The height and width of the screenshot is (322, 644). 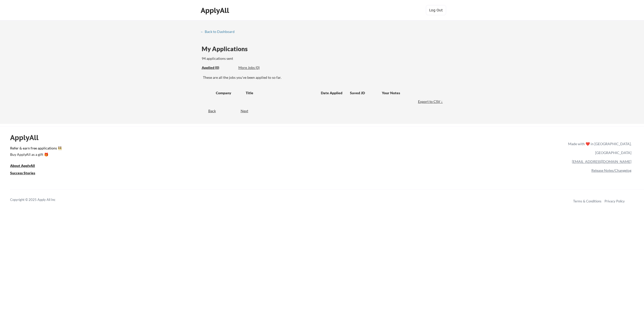 What do you see at coordinates (431, 101) in the screenshot?
I see `div: Export to CSV ↓` at bounding box center [431, 101].